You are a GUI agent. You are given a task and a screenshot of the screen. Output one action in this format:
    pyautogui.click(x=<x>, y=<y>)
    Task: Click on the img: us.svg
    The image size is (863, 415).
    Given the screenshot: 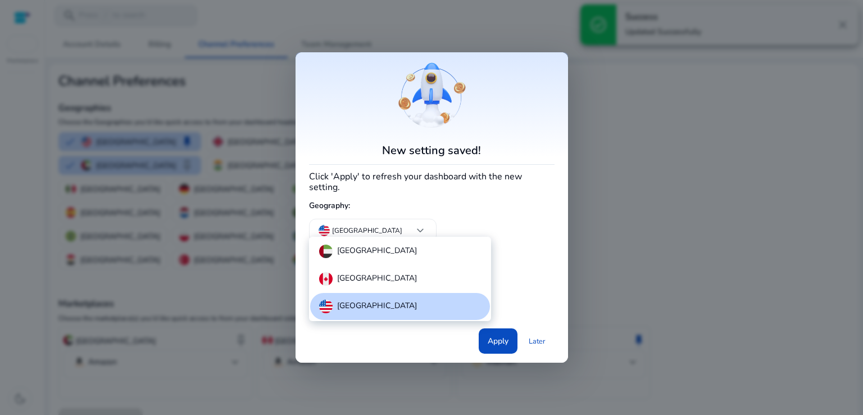 What is the action you would take?
    pyautogui.click(x=326, y=306)
    